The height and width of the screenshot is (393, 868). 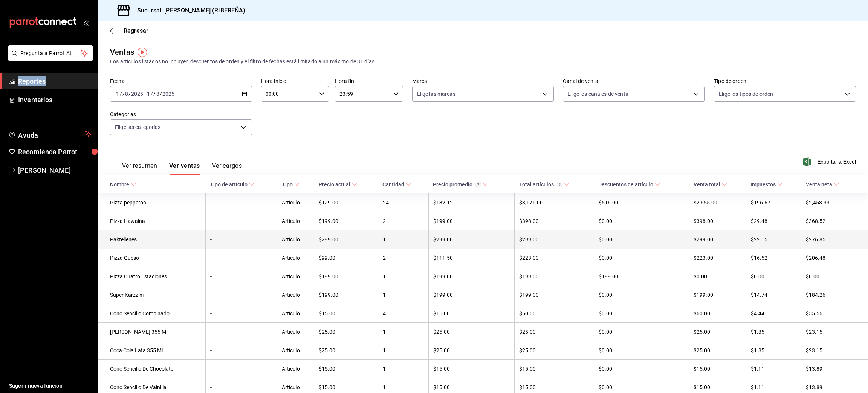 I want to click on td: $13.89, so click(x=835, y=369).